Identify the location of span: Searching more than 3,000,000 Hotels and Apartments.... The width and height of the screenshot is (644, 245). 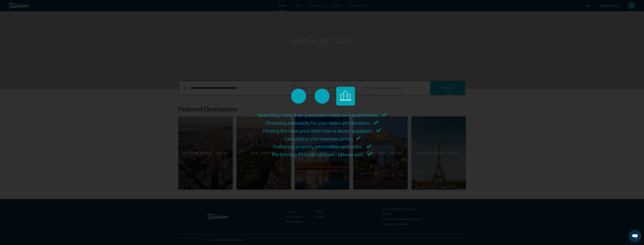
(319, 115).